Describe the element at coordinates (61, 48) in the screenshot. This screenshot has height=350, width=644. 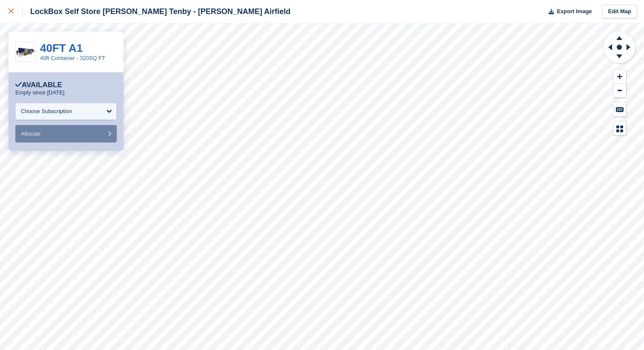
I see `a: 40FT A1` at that location.